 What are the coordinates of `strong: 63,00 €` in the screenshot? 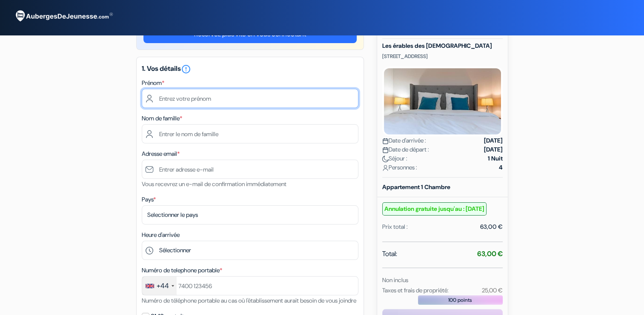 It's located at (490, 253).